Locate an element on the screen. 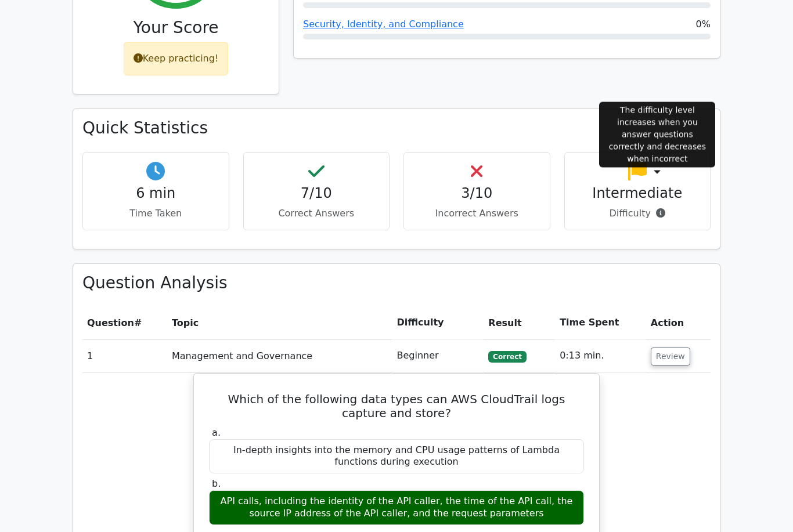  span: b. is located at coordinates (216, 484).